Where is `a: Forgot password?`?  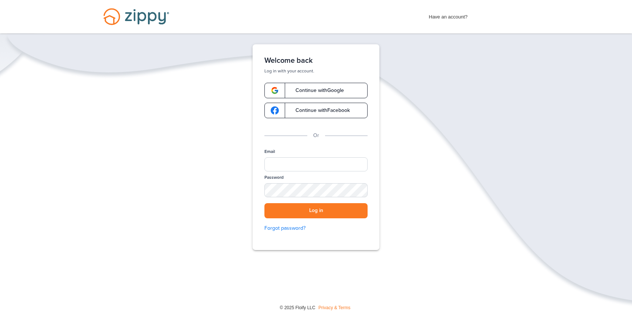
a: Forgot password? is located at coordinates (316, 228).